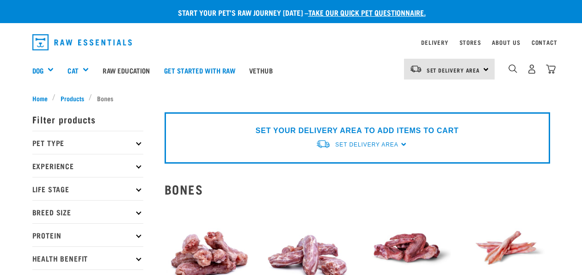 The height and width of the screenshot is (275, 582). Describe the element at coordinates (545, 42) in the screenshot. I see `a: Contact` at that location.